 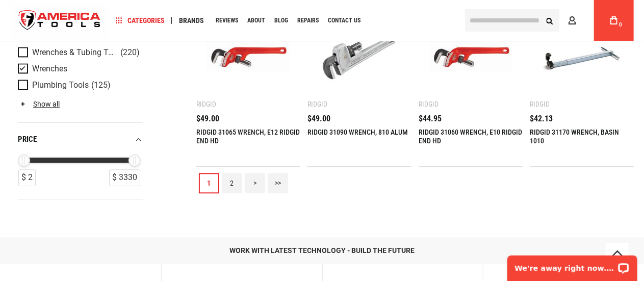 I want to click on span: Brands, so click(x=191, y=20).